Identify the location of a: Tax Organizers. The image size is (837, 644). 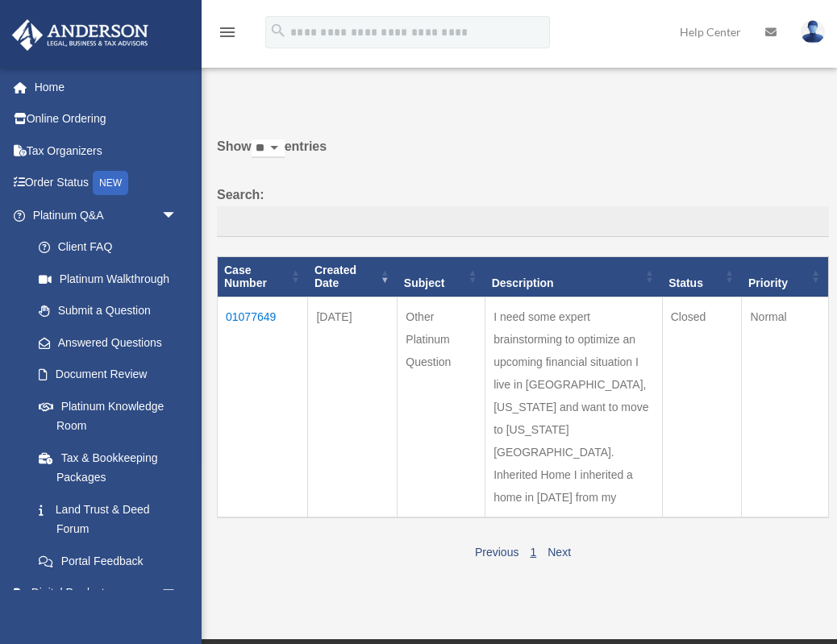
(107, 151).